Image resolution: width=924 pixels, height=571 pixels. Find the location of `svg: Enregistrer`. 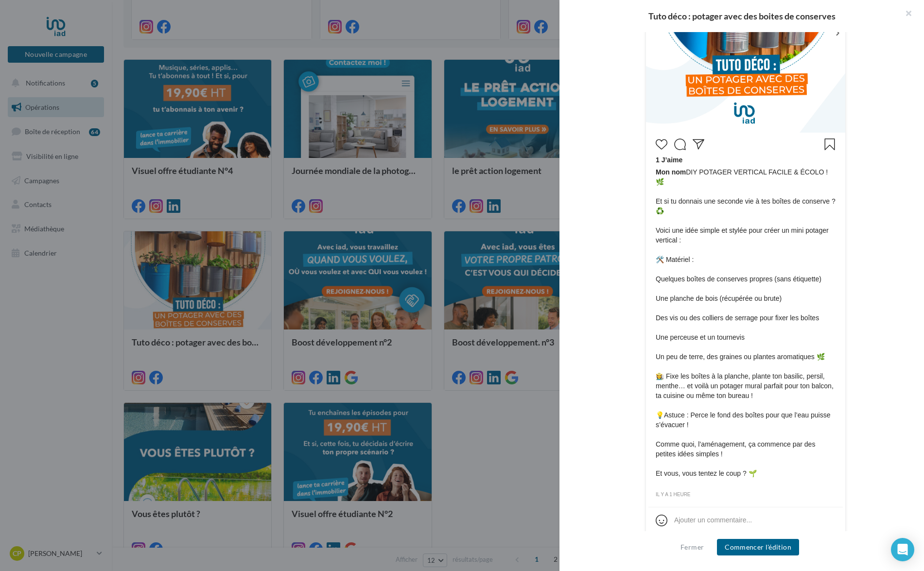

svg: Enregistrer is located at coordinates (829, 145).